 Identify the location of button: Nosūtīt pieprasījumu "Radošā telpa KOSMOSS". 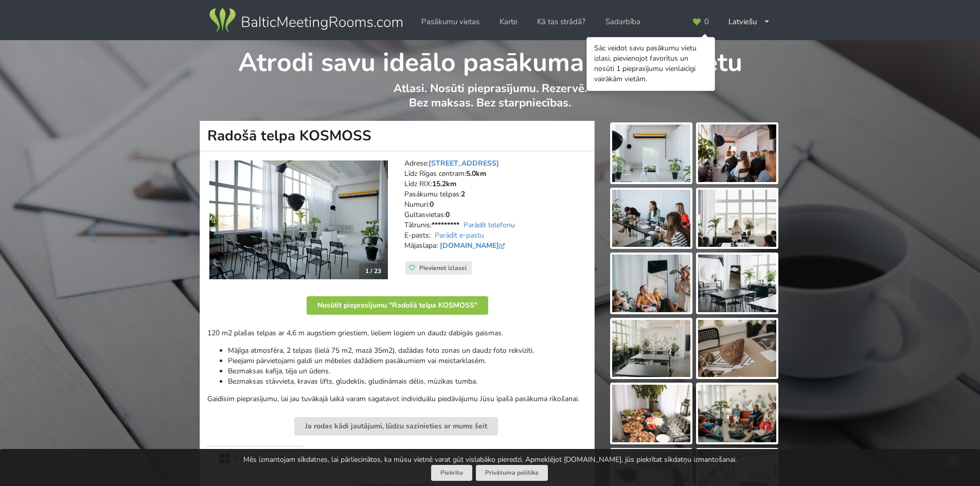
(397, 305).